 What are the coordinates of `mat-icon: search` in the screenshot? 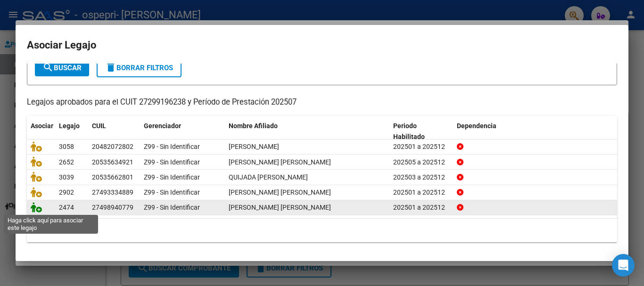 It's located at (48, 67).